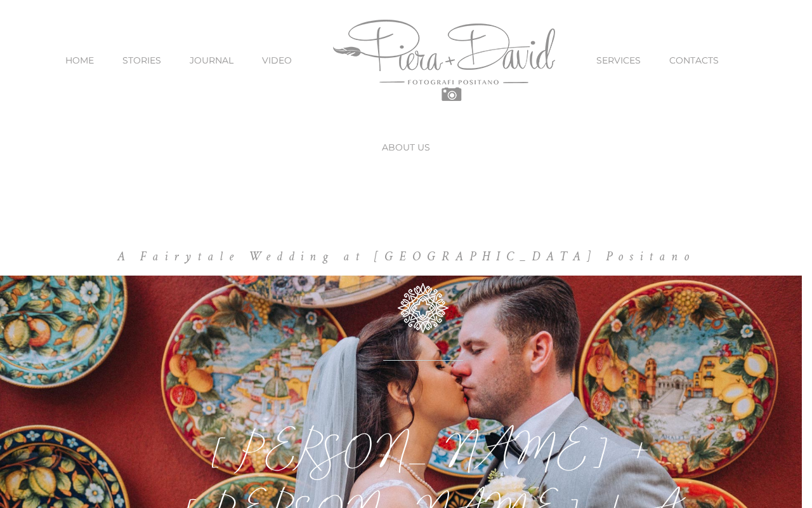  What do you see at coordinates (212, 60) in the screenshot?
I see `a: JOURNAL` at bounding box center [212, 60].